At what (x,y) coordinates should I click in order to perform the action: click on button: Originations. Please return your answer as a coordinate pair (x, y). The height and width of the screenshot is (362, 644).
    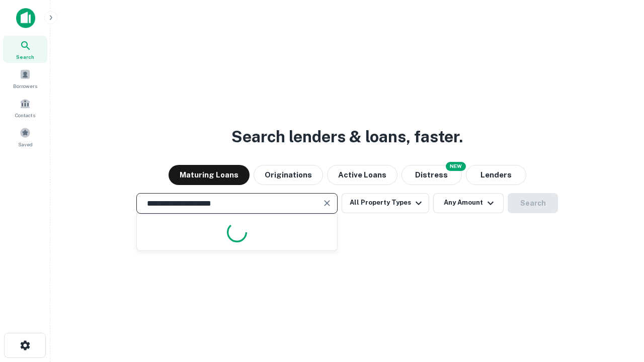
    Looking at the image, I should click on (288, 175).